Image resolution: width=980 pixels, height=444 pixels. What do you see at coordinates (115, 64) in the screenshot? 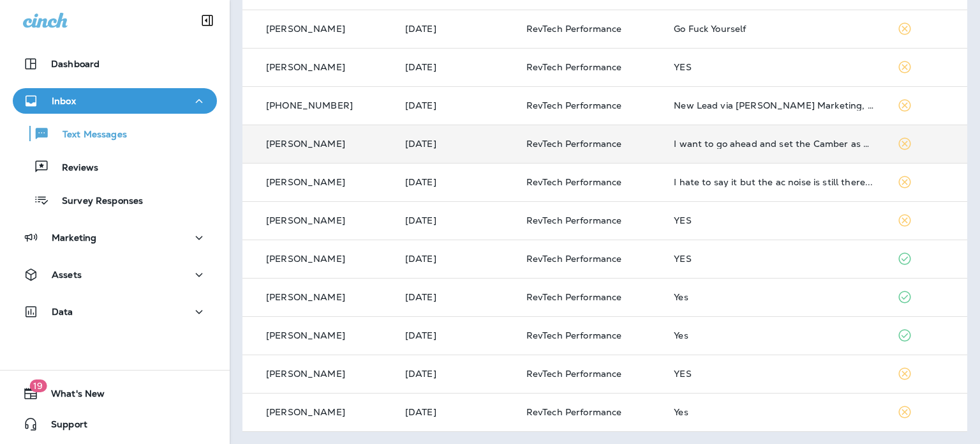
I see `button: Dashboard` at bounding box center [115, 64].